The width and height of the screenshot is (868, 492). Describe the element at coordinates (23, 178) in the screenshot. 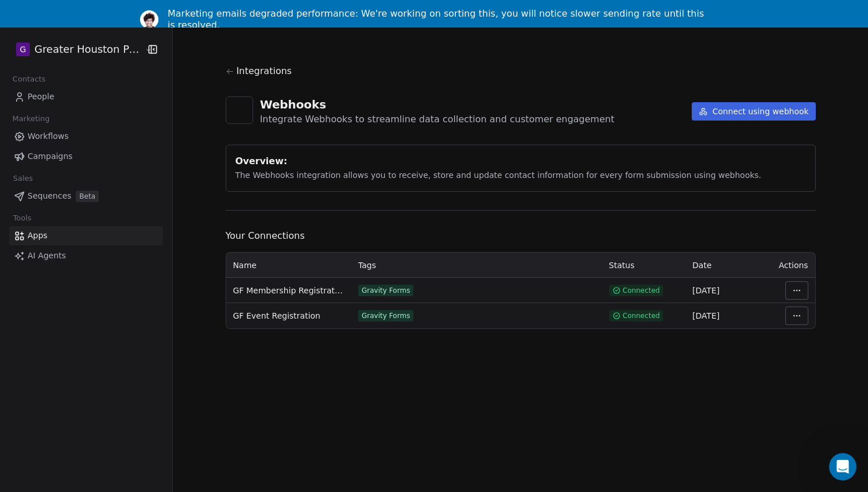

I see `span: Sales` at that location.